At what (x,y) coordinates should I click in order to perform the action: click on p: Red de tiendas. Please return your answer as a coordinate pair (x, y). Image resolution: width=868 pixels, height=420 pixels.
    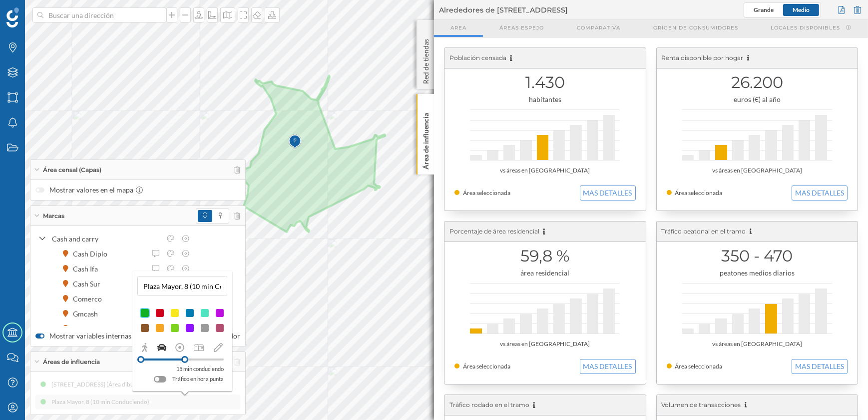
    Looking at the image, I should click on (426, 59).